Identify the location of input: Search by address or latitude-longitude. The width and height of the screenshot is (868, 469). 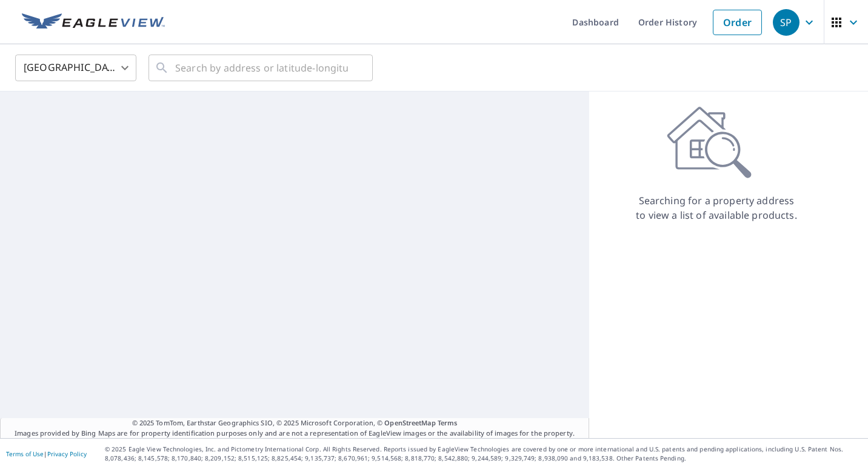
(261, 68).